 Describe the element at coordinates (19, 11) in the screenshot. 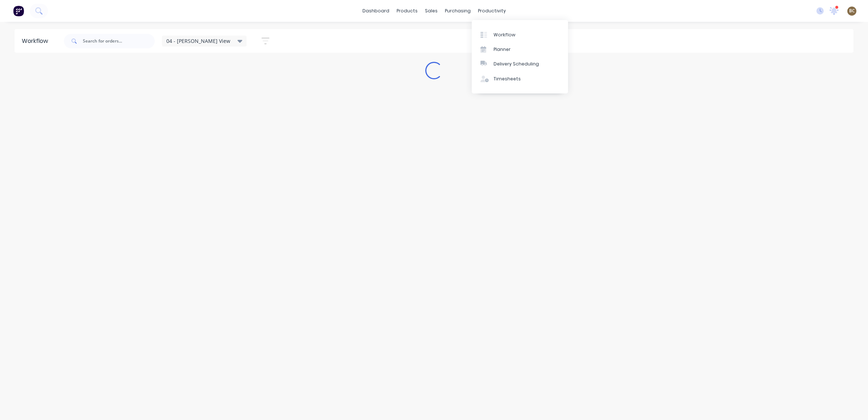

I see `img: Factory` at that location.